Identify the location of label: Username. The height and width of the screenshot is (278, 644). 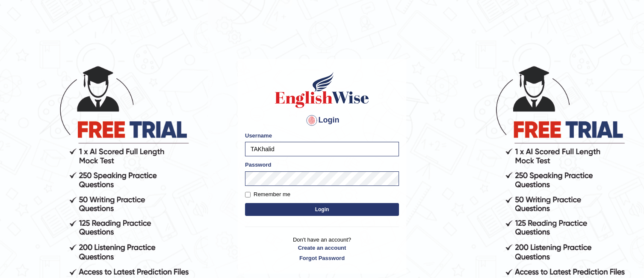
(258, 135).